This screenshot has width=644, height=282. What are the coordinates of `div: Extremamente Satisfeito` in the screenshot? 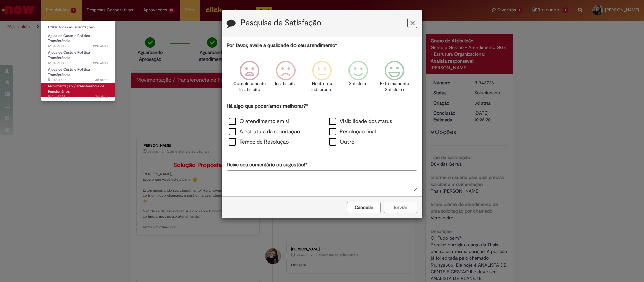 It's located at (394, 78).